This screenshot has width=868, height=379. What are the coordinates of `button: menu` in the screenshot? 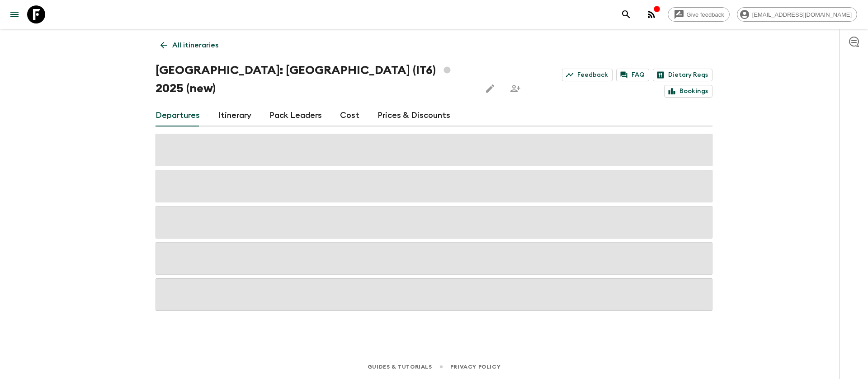 It's located at (14, 14).